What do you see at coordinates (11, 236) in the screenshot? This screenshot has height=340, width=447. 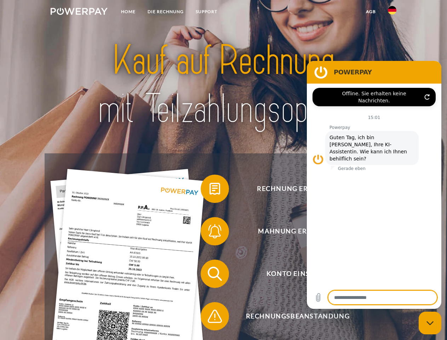 I see `button: Datei hochladen` at bounding box center [11, 236].